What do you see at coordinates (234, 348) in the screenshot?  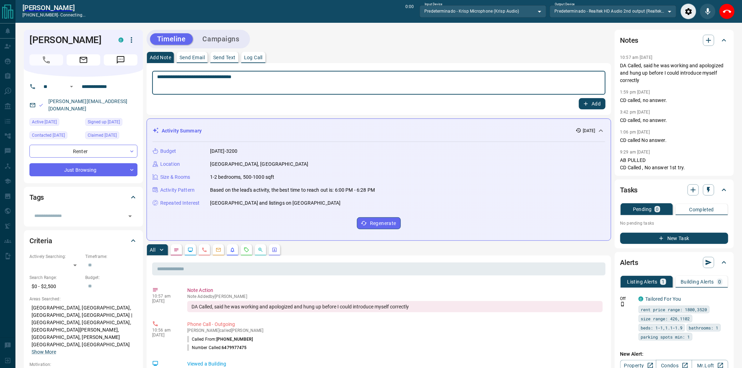 I see `span: 6479977475` at bounding box center [234, 348].